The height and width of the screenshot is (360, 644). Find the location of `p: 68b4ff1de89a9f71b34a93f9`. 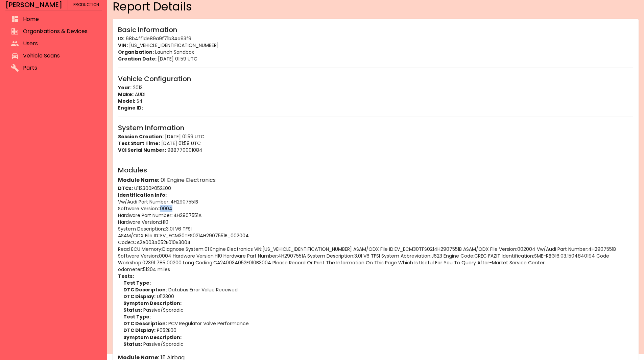

p: 68b4ff1de89a9f71b34a93f9 is located at coordinates (376, 39).